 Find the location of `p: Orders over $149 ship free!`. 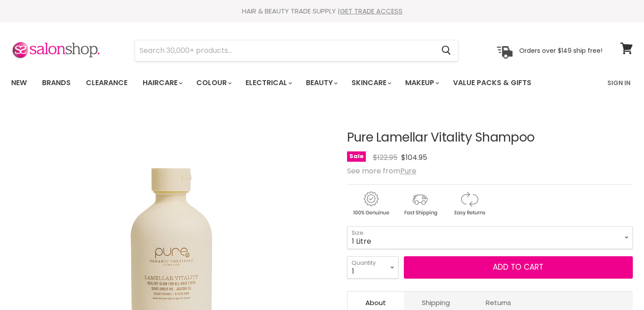

p: Orders over $149 ship free! is located at coordinates (561, 50).